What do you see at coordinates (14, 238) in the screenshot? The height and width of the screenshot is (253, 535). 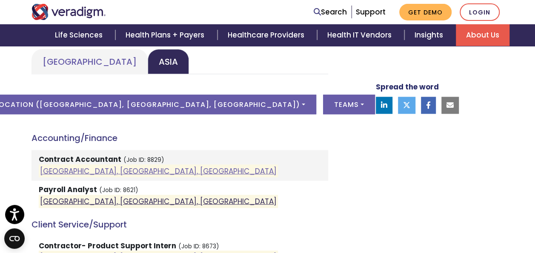 I see `button: Open CMP widget` at bounding box center [14, 238].